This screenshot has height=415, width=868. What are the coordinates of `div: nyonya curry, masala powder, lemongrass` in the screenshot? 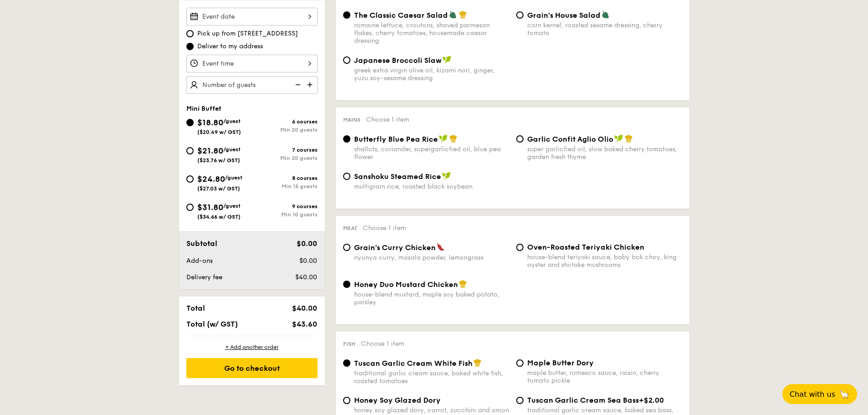 It's located at (431, 258).